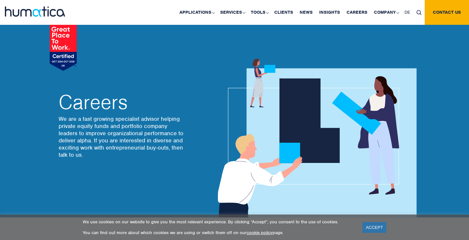 This screenshot has width=469, height=240. Describe the element at coordinates (219, 221) in the screenshot. I see `p: We use cookies on our website to give you the most relevant experience. By clicking “Accept”, you...` at that location.